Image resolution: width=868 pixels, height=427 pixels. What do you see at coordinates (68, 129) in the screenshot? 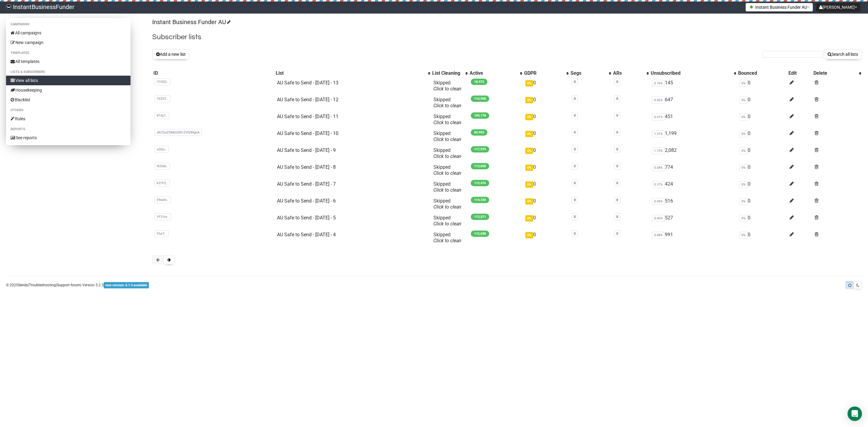
I see `li: Reports` at bounding box center [68, 129].